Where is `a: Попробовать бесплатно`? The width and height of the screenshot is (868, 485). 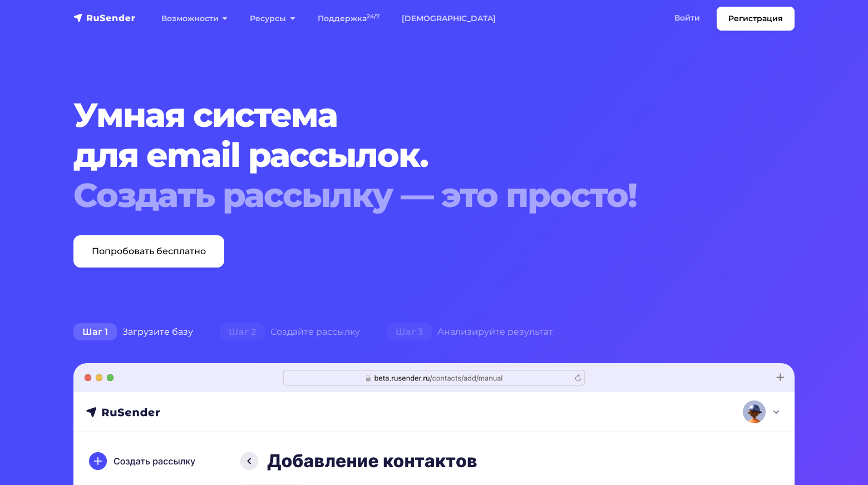
a: Попробовать бесплатно is located at coordinates (149, 251).